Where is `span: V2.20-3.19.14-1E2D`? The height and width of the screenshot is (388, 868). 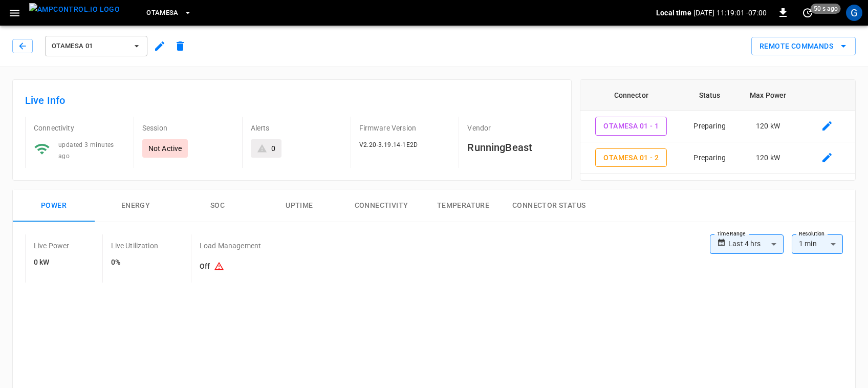 span: V2.20-3.19.14-1E2D is located at coordinates (388, 145).